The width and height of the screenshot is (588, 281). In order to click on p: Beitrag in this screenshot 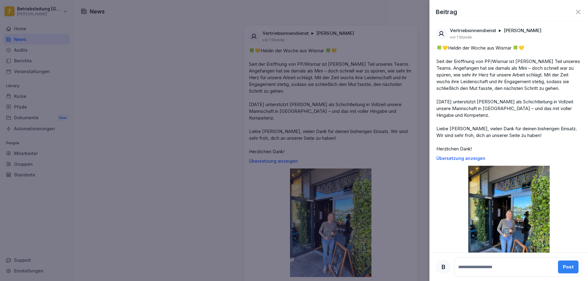, I will do `click(447, 12)`.